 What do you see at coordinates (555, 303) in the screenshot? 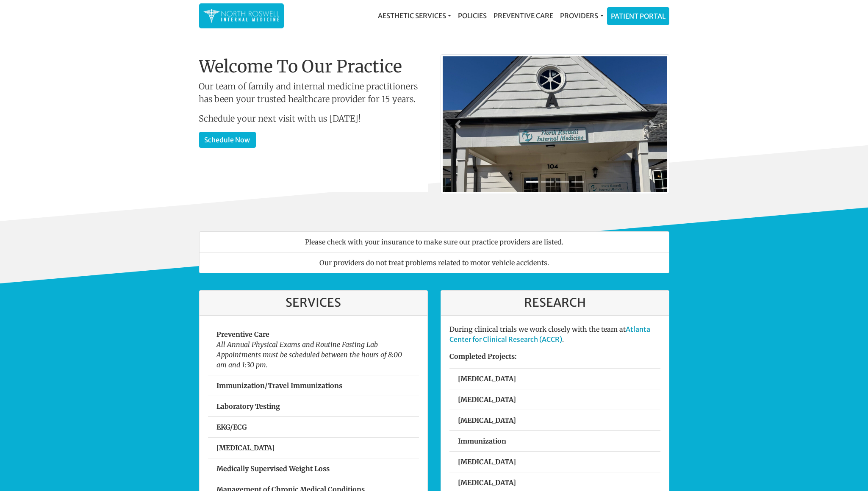
I see `h3: Research` at bounding box center [555, 303].